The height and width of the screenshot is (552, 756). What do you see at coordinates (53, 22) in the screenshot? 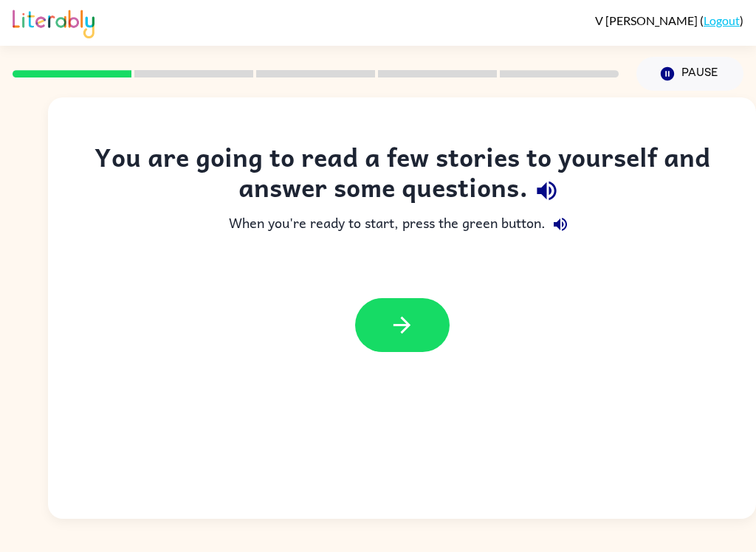
I see `img: Literably` at bounding box center [53, 22].